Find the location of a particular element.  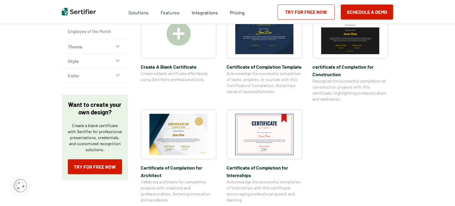

span: Certificate of Completion​ for Architect is located at coordinates (179, 171).